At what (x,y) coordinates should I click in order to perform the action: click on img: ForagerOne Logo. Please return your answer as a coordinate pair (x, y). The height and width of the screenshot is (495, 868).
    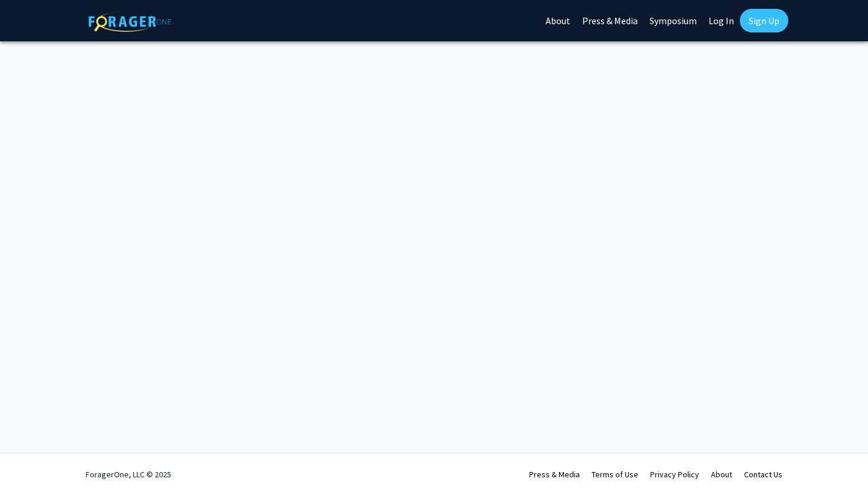
    Looking at the image, I should click on (130, 21).